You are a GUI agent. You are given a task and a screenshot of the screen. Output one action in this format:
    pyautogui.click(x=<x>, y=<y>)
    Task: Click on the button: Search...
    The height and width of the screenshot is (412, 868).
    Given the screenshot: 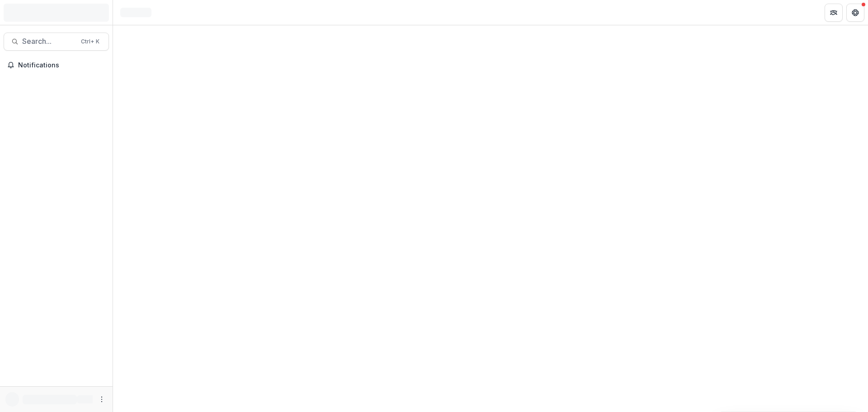 What is the action you would take?
    pyautogui.click(x=56, y=41)
    